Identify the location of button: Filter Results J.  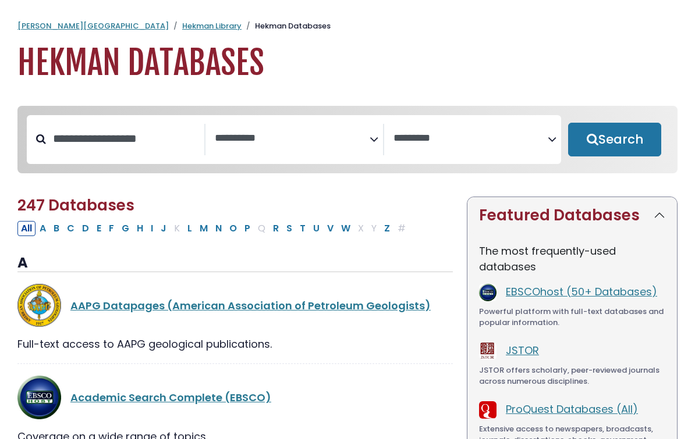
(164, 229).